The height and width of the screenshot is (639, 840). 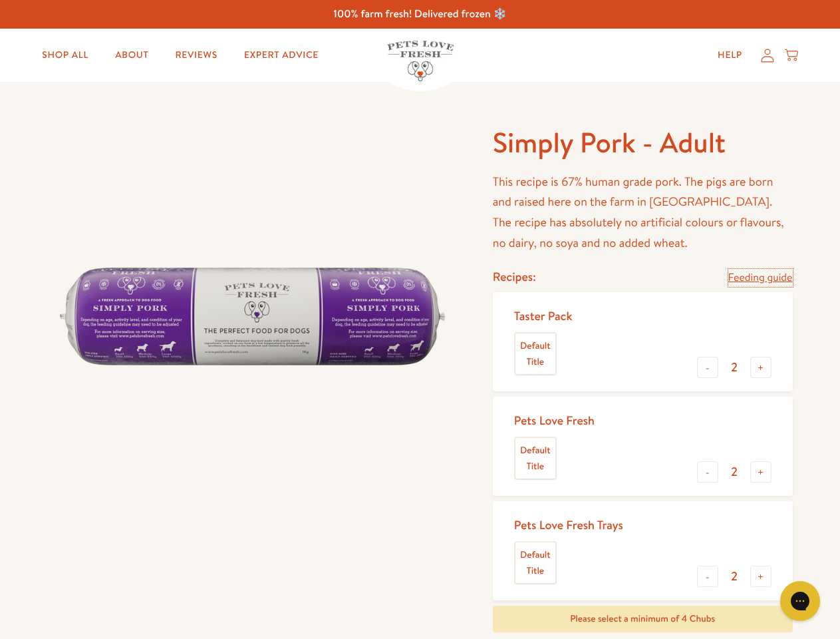 I want to click on a: Expert Advice, so click(x=282, y=55).